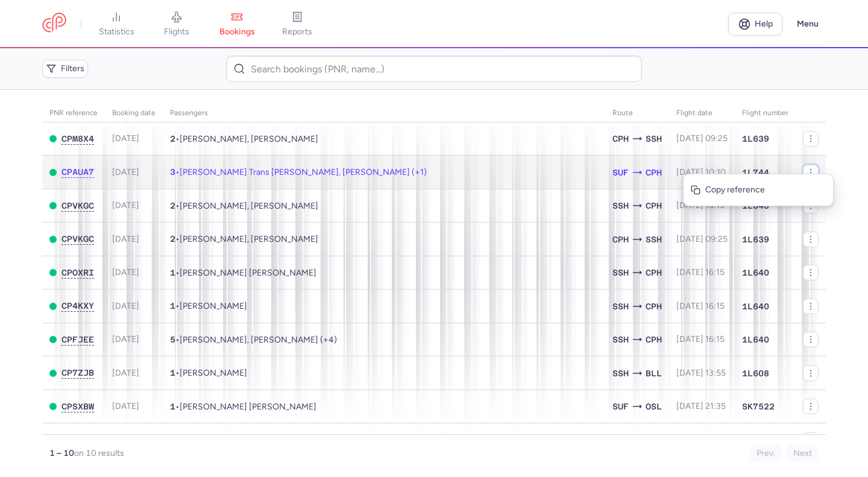  What do you see at coordinates (807, 24) in the screenshot?
I see `button: Menu` at bounding box center [807, 24].